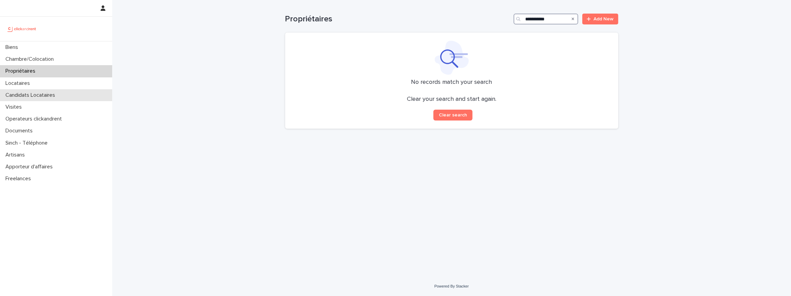  I want to click on div: Search, so click(546, 19).